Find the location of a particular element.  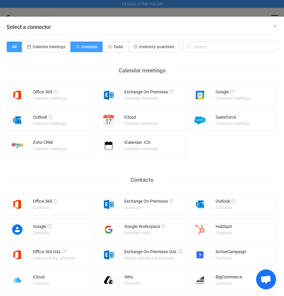

input: Search is located at coordinates (230, 47).